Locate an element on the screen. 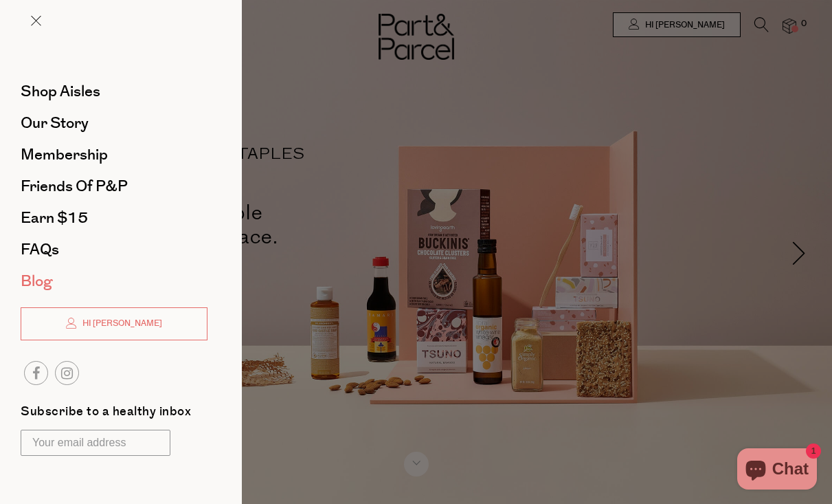  inbox-online-store-chat: Shopify online store chat is located at coordinates (777, 470).